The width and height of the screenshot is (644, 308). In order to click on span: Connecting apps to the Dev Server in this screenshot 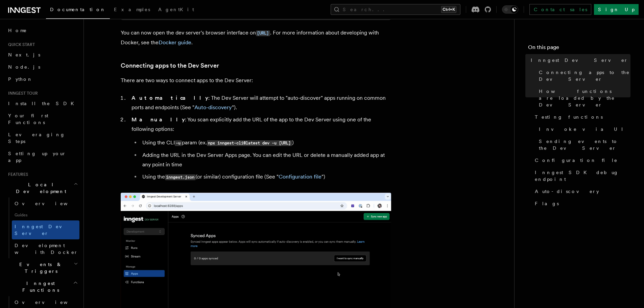, I will do `click(585, 76)`.